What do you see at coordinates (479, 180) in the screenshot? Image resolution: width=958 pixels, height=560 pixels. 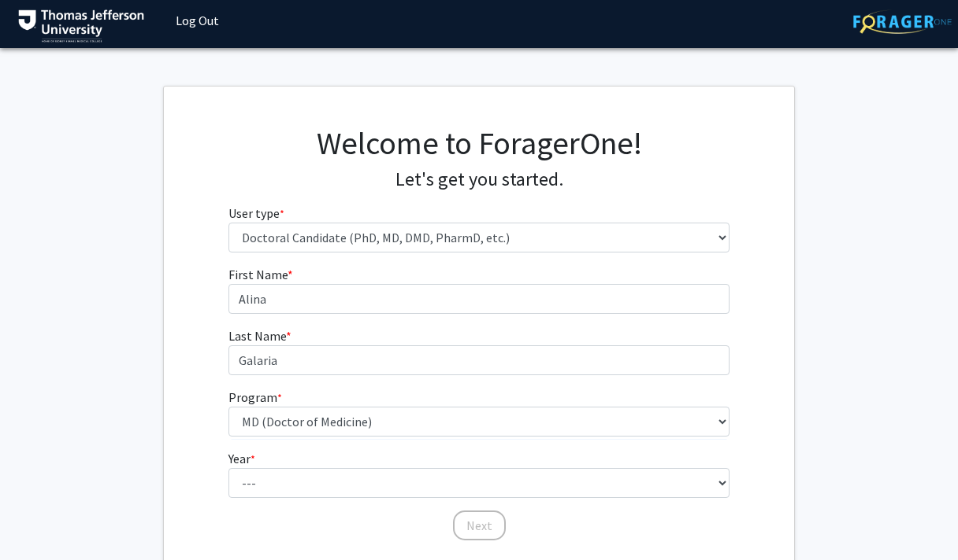 I see `h4: Let's get you started.` at bounding box center [479, 180].